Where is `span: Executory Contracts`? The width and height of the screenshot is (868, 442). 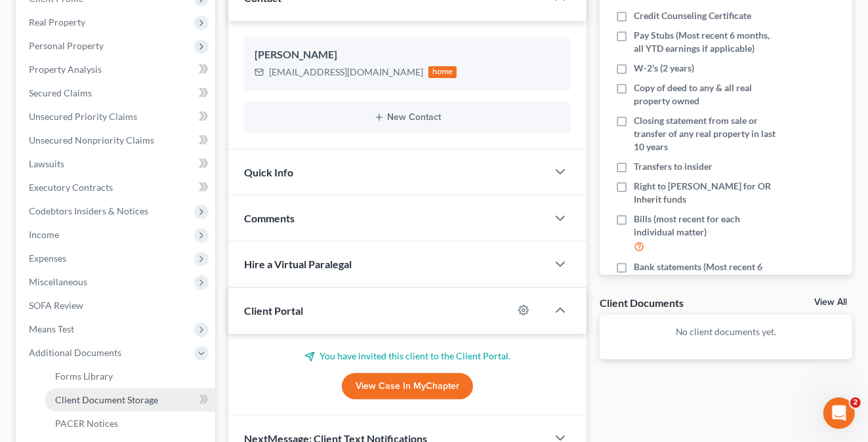
span: Executory Contracts is located at coordinates (71, 187).